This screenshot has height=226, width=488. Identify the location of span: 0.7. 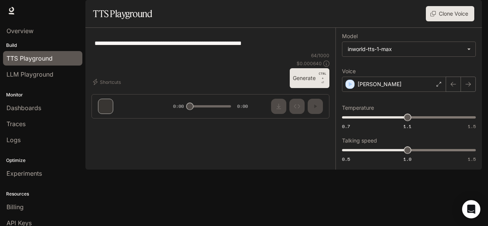
(346, 126).